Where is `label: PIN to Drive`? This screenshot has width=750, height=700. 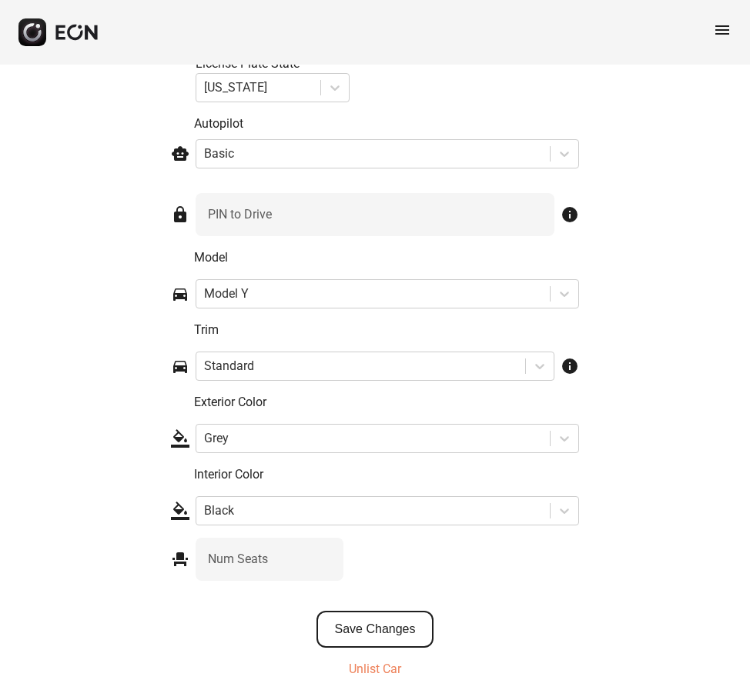
label: PIN to Drive is located at coordinates (240, 215).